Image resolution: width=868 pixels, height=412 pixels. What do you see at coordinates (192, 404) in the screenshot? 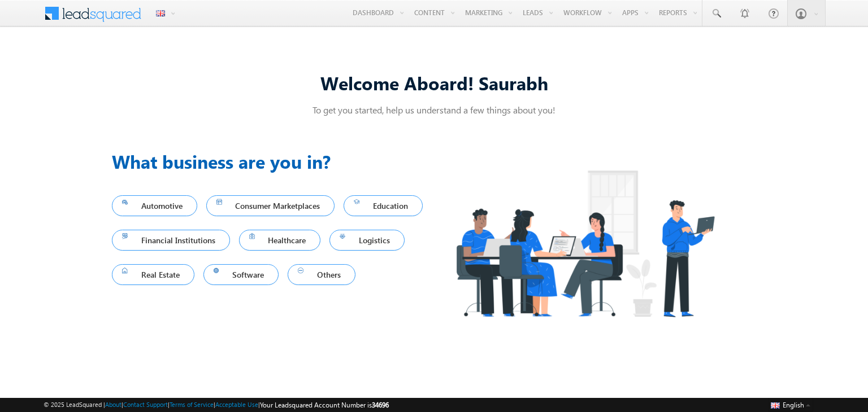
I see `a: Terms of Service` at bounding box center [192, 404].